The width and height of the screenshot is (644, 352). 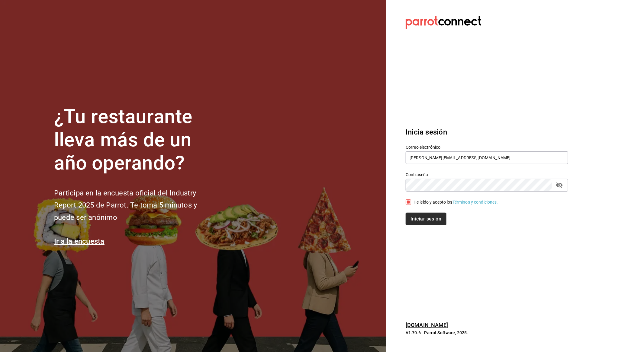 I want to click on label: Correo electrónico, so click(x=486, y=148).